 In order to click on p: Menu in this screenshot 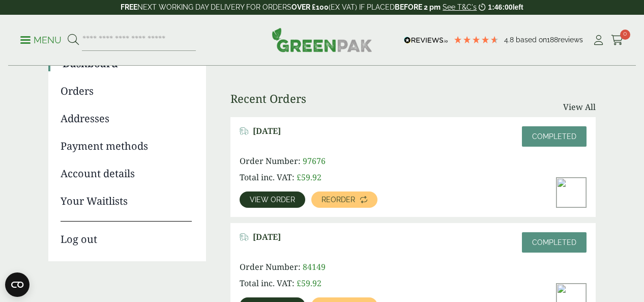, I will do `click(41, 40)`.